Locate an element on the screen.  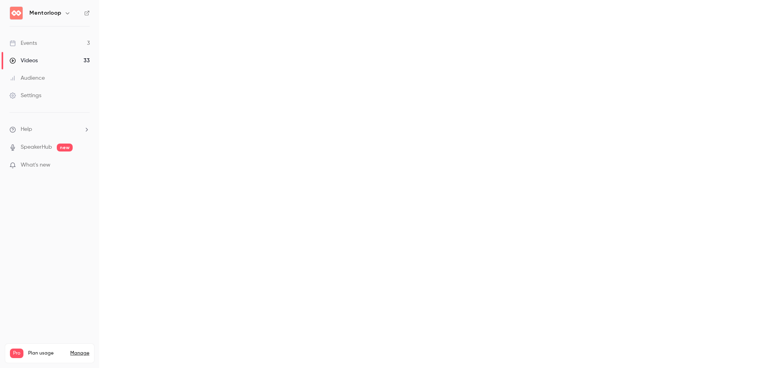
span: What's new is located at coordinates (35, 165).